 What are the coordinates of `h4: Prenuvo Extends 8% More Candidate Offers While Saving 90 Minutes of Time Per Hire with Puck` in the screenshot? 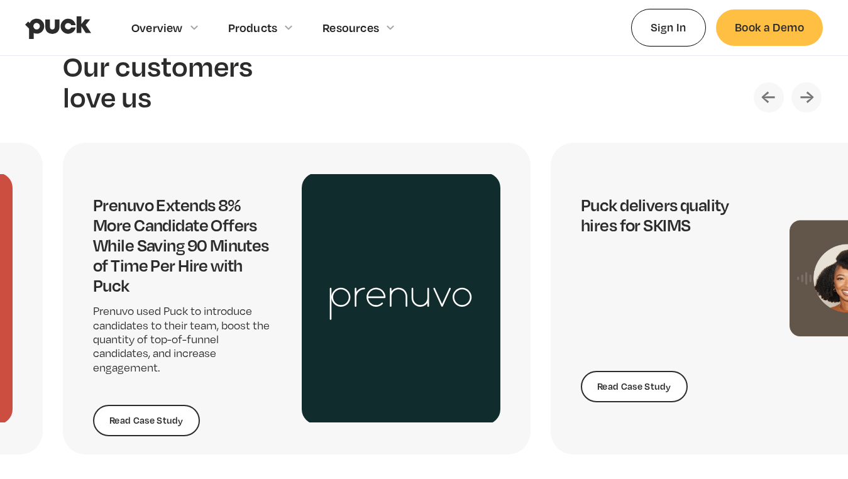 It's located at (182, 245).